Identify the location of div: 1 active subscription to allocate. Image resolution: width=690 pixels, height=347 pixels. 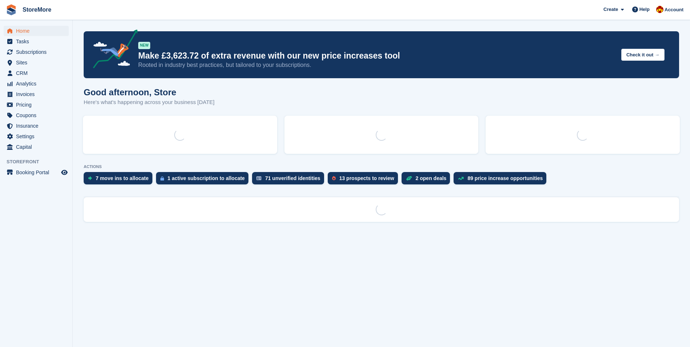
(206, 178).